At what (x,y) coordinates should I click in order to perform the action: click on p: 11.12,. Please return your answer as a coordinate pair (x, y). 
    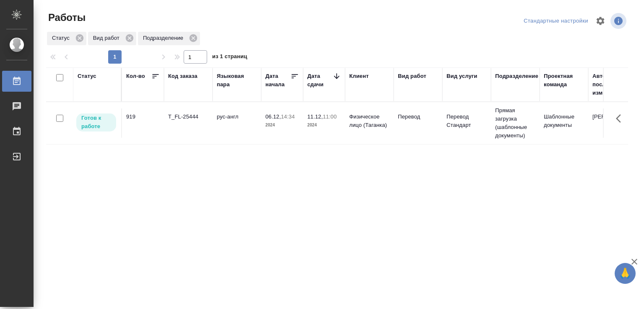
    Looking at the image, I should click on (315, 116).